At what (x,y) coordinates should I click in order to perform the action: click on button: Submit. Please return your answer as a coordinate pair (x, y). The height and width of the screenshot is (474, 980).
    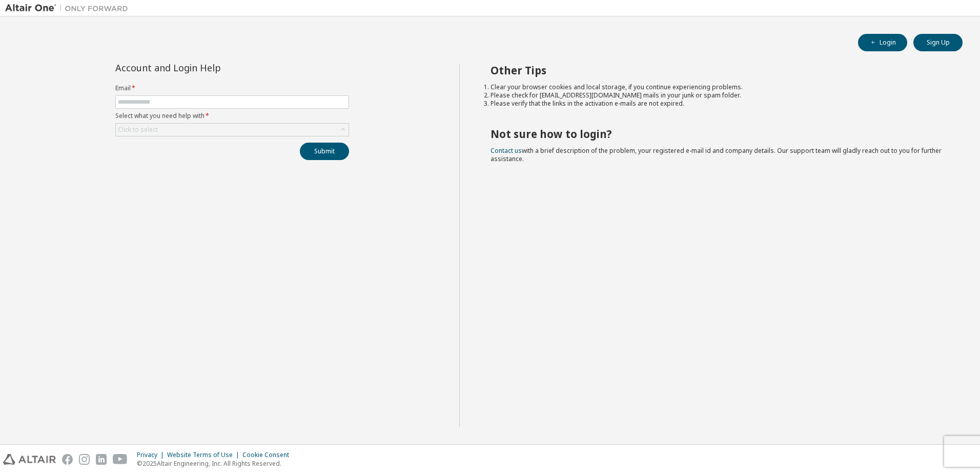
    Looking at the image, I should click on (324, 151).